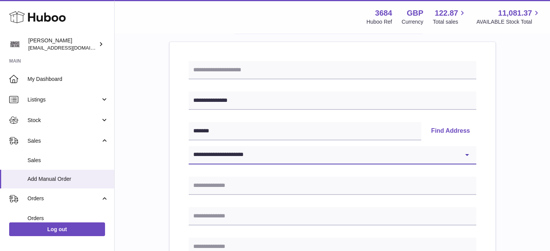 This screenshot has height=251, width=550. Describe the element at coordinates (57, 230) in the screenshot. I see `a: Log out` at that location.